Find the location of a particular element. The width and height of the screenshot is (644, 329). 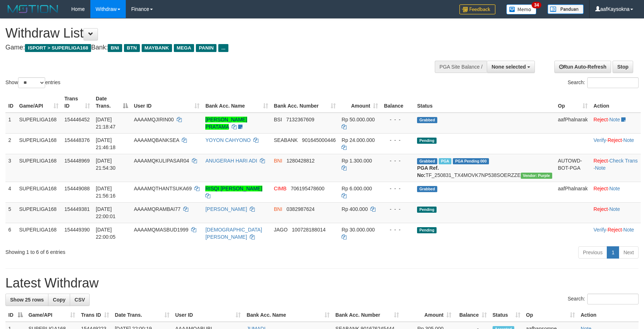

span: ISPORT > SUPERLIGA168 is located at coordinates (58, 48).